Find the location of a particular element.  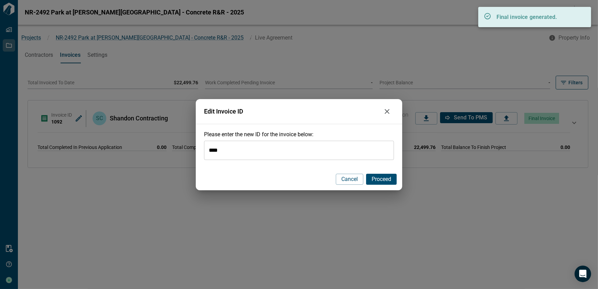

button: Proceed is located at coordinates (381, 179).